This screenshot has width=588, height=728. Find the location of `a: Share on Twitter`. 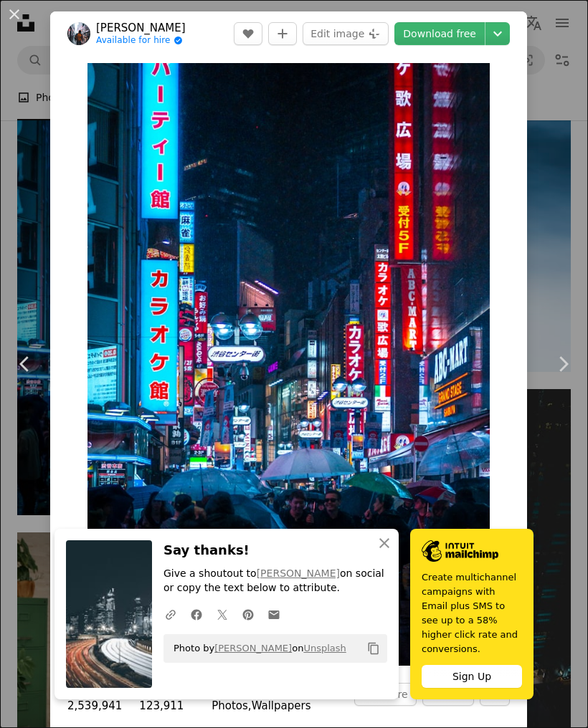

a: Share on Twitter is located at coordinates (223, 614).